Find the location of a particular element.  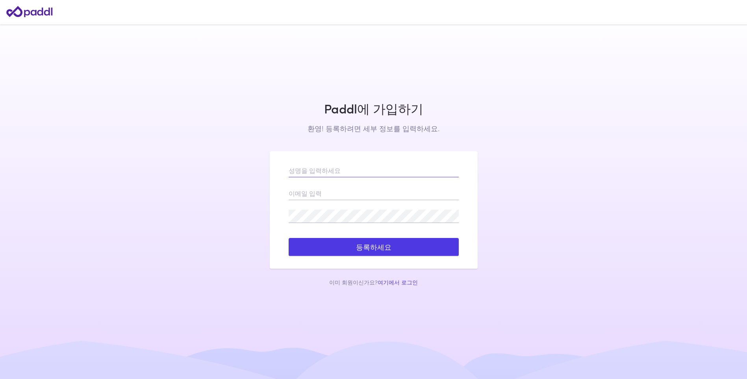

a: 여기에서 로그인 is located at coordinates (397, 282).